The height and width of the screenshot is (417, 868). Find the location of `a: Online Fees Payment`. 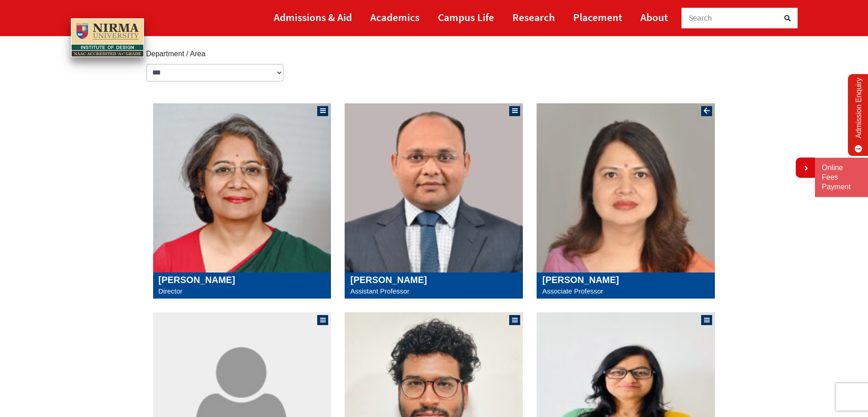

a: Online Fees Payment is located at coordinates (842, 177).